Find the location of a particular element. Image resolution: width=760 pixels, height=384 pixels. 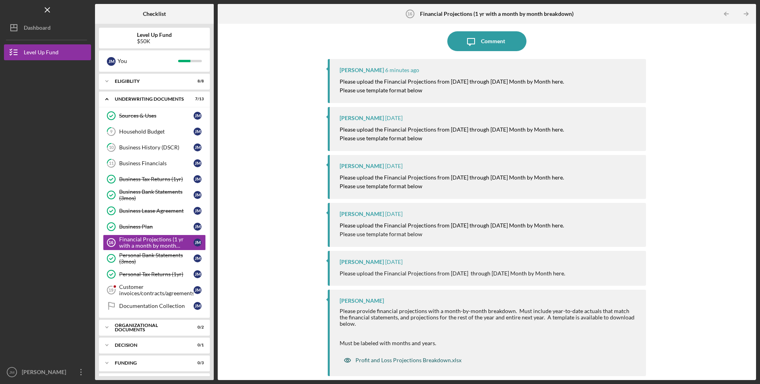

time: 2025-07-09 16:33 is located at coordinates (394, 262).